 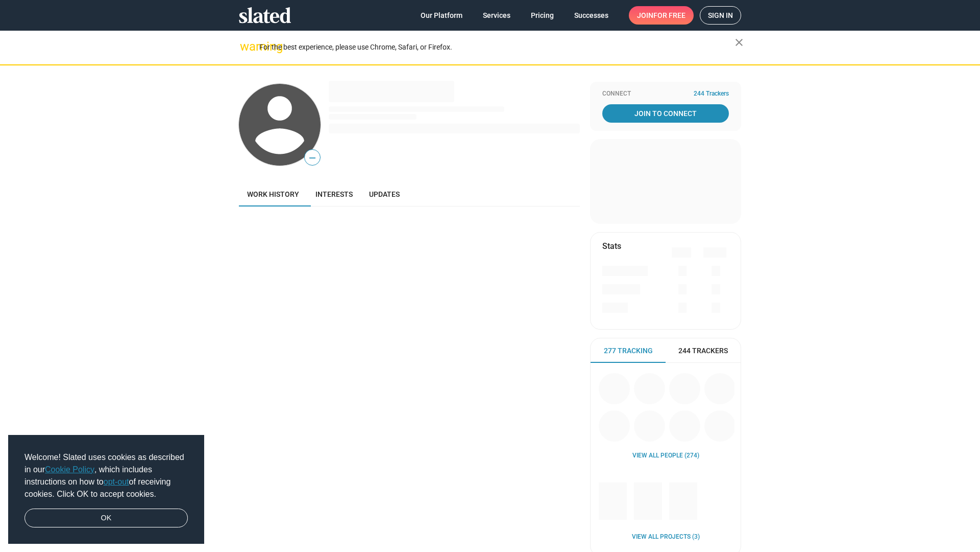 I want to click on div: Connect, so click(x=666, y=94).